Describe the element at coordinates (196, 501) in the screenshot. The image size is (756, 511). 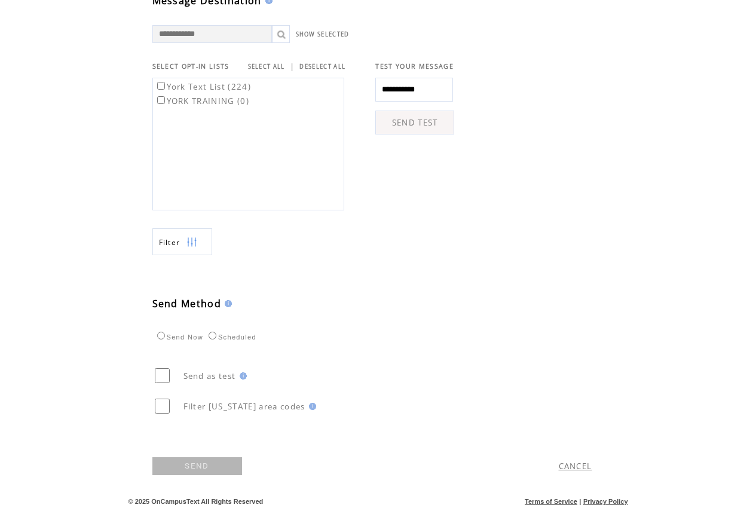
I see `span: © 2025 OnCampusText All Rights Reserved` at that location.